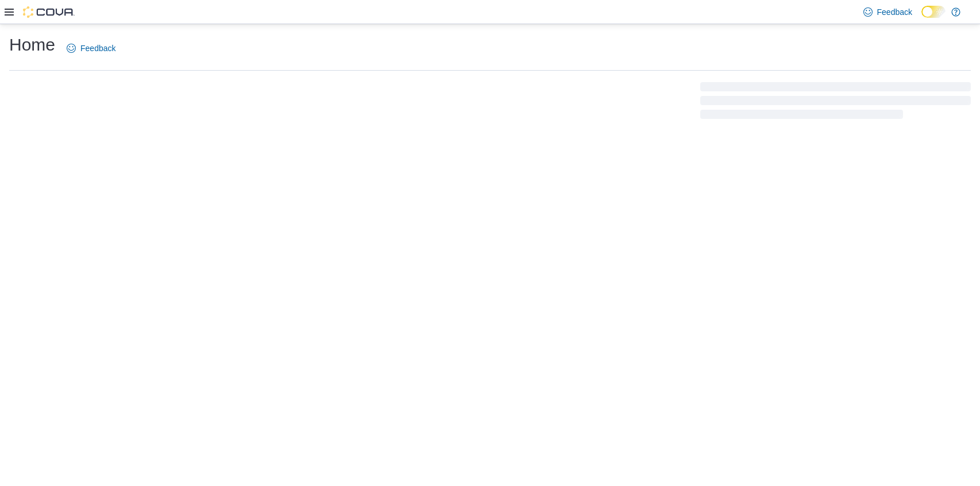  I want to click on h1: Home, so click(32, 45).